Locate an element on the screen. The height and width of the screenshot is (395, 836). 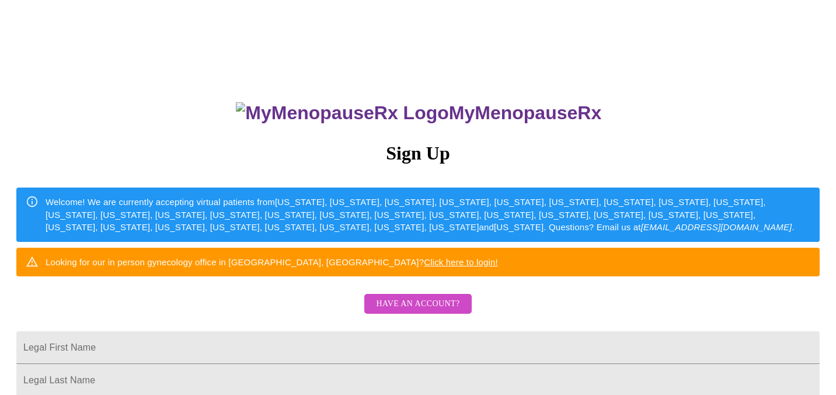
img: MyMenopauseRx Logo is located at coordinates (342, 113).